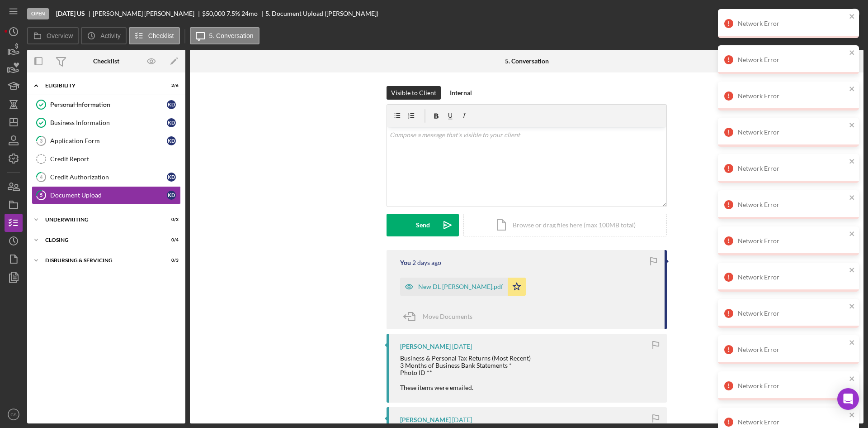  Describe the element at coordinates (461, 93) in the screenshot. I see `div: Internal` at that location.